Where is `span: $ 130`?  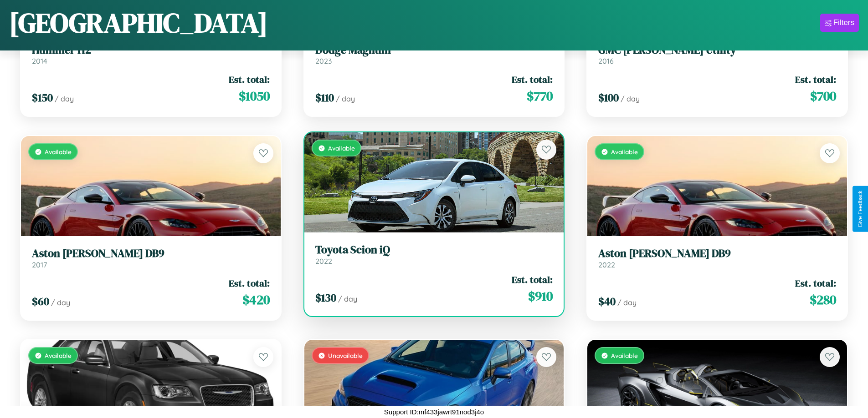
span: $ 130 is located at coordinates (326, 298).